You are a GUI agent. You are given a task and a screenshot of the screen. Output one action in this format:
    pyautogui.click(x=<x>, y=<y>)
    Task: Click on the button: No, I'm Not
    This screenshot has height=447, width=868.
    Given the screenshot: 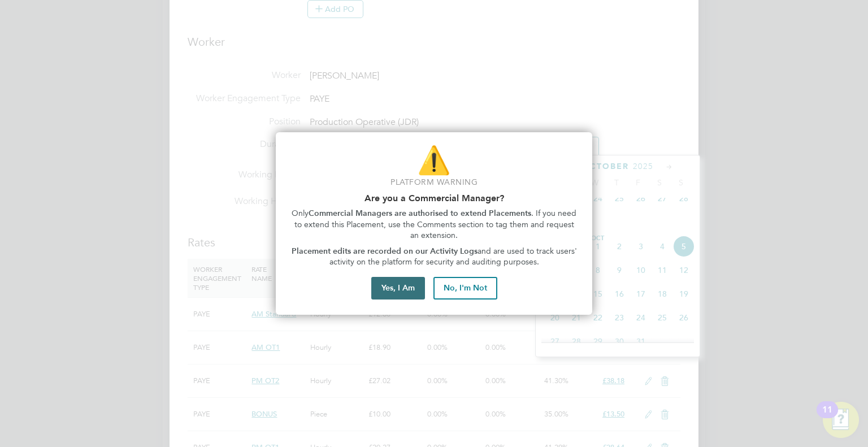 What is the action you would take?
    pyautogui.click(x=465, y=288)
    